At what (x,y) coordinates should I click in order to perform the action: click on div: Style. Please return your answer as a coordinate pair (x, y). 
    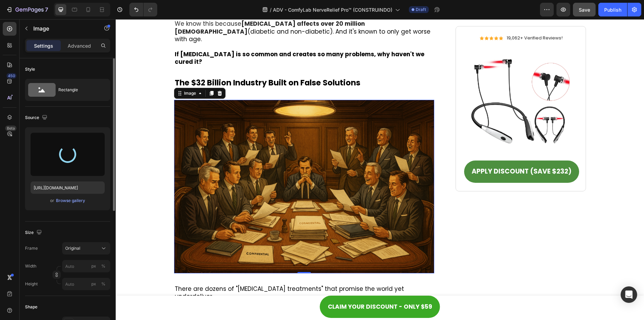
    Looking at the image, I should click on (30, 69).